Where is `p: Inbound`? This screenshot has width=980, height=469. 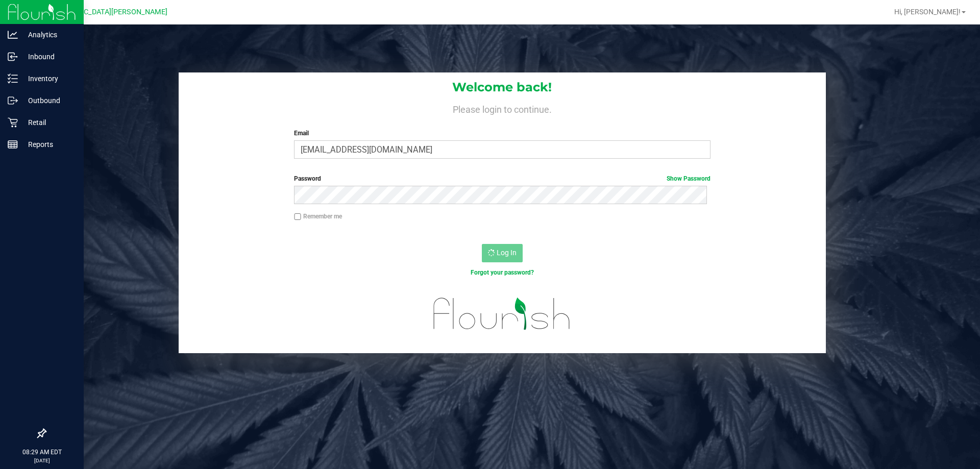
p: Inbound is located at coordinates (48, 57).